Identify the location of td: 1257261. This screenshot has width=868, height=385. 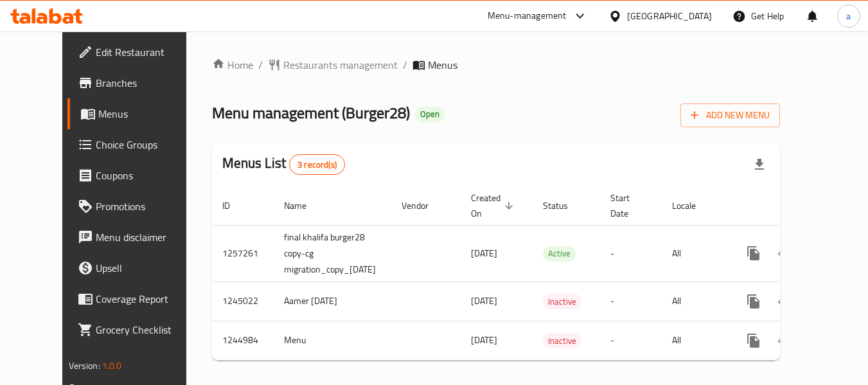
(243, 253).